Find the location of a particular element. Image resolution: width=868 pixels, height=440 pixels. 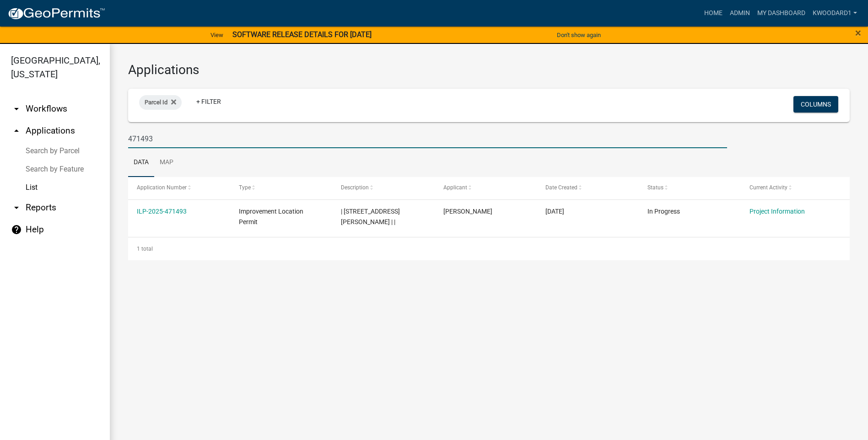

span: Description is located at coordinates (355, 188).